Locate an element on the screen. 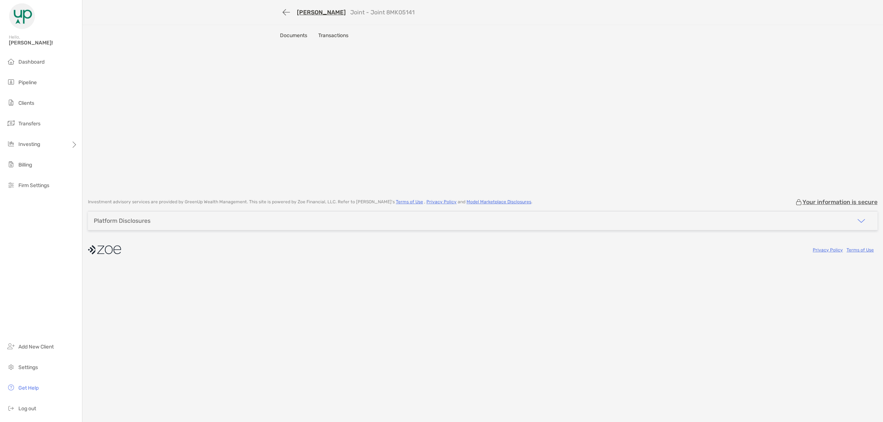  img: clients icon is located at coordinates (11, 103).